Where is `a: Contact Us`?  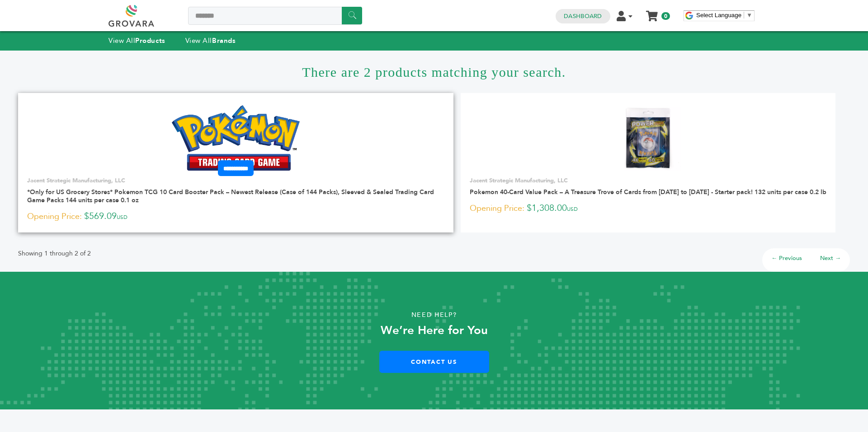
a: Contact Us is located at coordinates (434, 362).